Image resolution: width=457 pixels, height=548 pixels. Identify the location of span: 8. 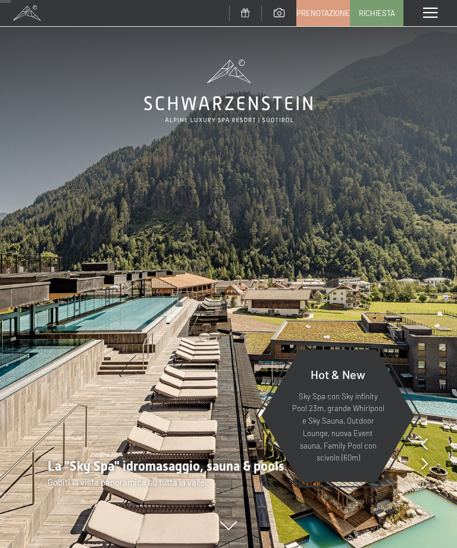
(428, 482).